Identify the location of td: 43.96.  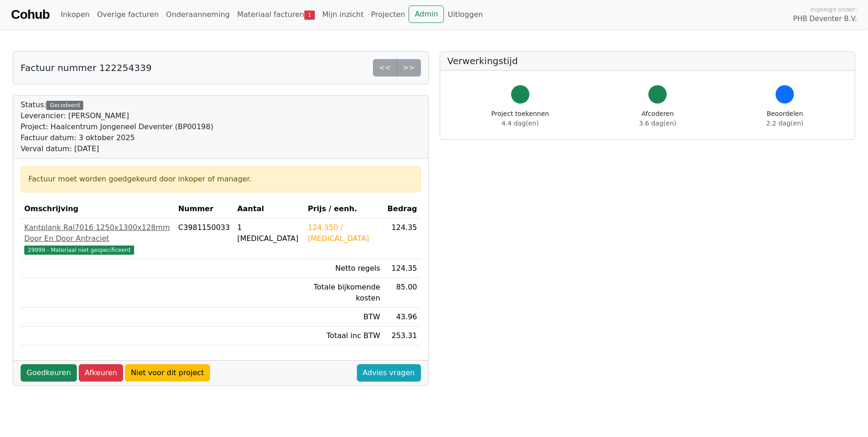
(402, 317).